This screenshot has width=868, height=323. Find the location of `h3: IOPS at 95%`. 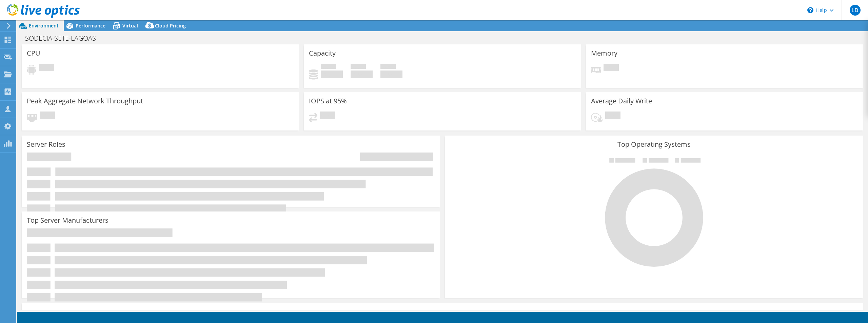

h3: IOPS at 95% is located at coordinates (328, 101).